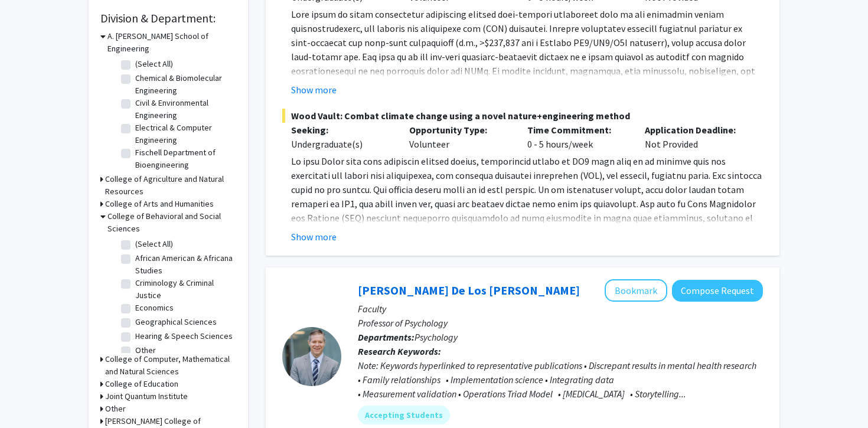 The height and width of the screenshot is (428, 868). I want to click on b: Departments:, so click(386, 337).